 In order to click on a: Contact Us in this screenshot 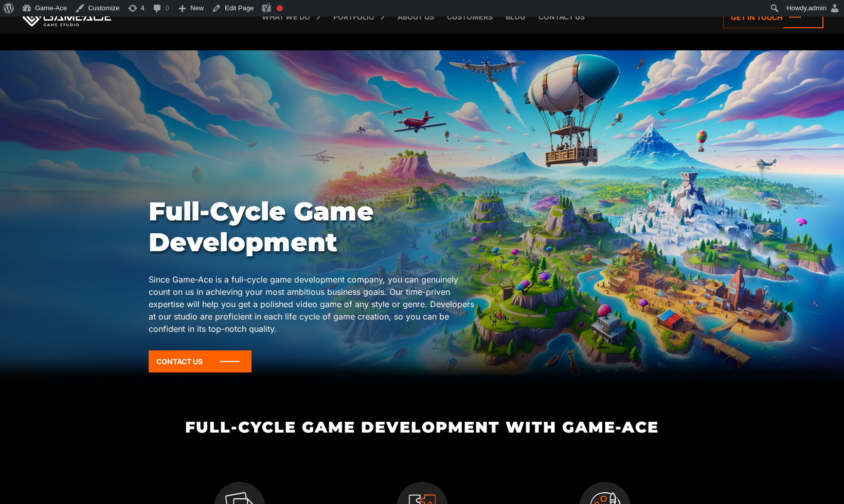, I will do `click(200, 361)`.